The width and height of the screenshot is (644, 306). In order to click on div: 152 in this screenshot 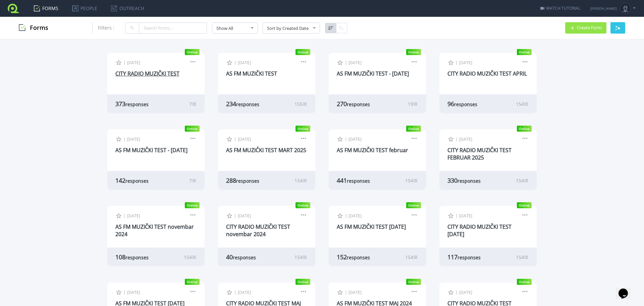, I will do `click(362, 257)`.